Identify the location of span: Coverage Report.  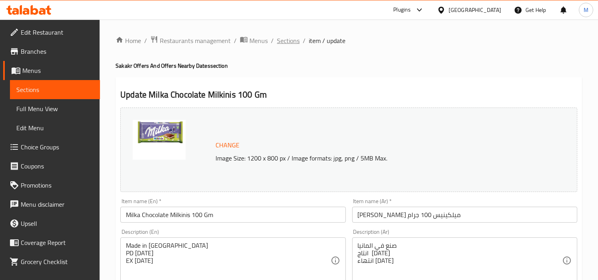
(57, 243).